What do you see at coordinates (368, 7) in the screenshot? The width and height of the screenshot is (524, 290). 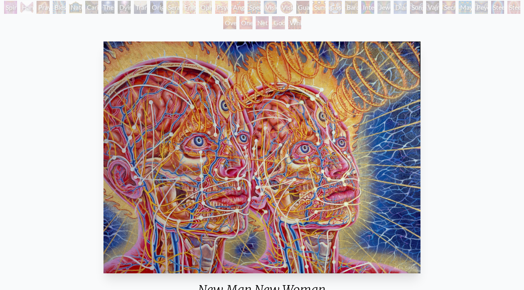 I see `div: Interbeing` at bounding box center [368, 7].